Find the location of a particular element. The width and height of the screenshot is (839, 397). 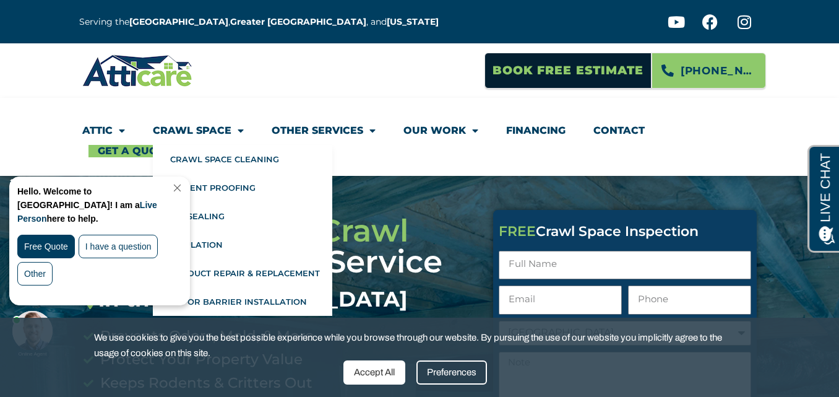

input: Only numbers and phone characters (#, -, *, etc) are accepted. is located at coordinates (690, 300).